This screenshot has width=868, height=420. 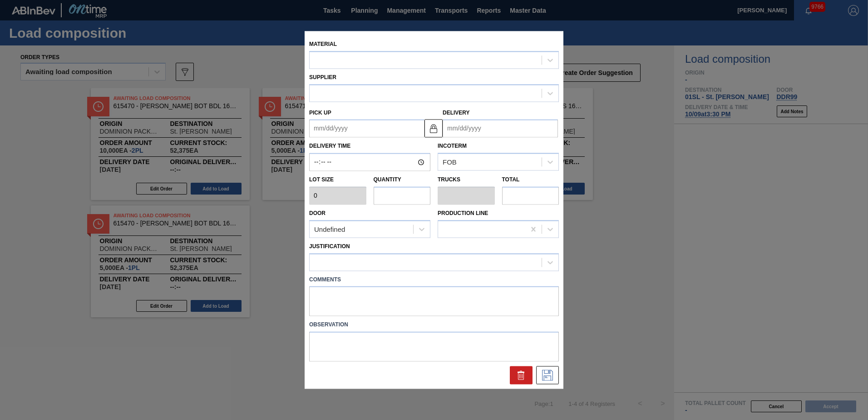 What do you see at coordinates (521, 375) in the screenshot?
I see `div: Delete Suggestion` at bounding box center [521, 375].